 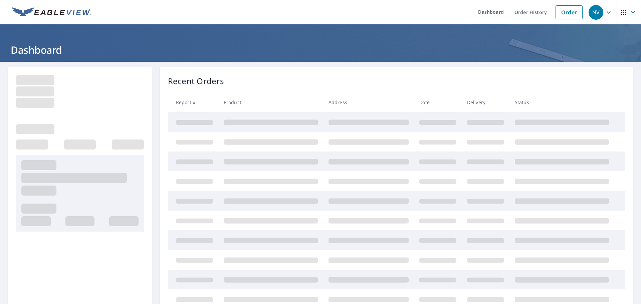 What do you see at coordinates (438, 102) in the screenshot?
I see `th: Date` at bounding box center [438, 102].